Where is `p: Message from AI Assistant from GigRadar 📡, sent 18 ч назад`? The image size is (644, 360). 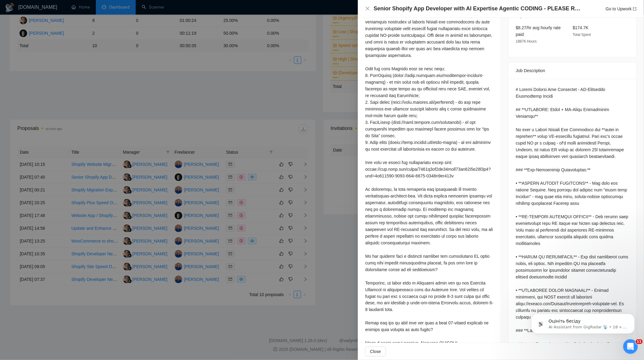
p: Message from AI Assistant from GigRadar 📡, sent 18 ч назад is located at coordinates (66, 26).